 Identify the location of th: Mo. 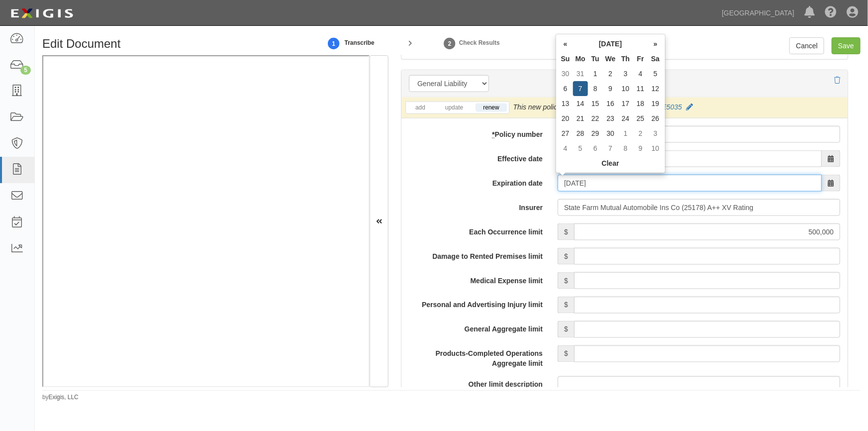
(580, 59).